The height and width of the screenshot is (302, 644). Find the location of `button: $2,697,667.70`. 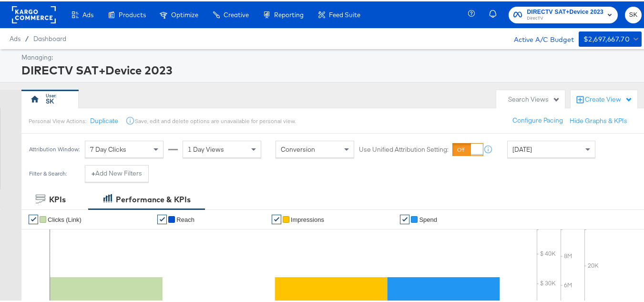

button: $2,697,667.70 is located at coordinates (610, 38).